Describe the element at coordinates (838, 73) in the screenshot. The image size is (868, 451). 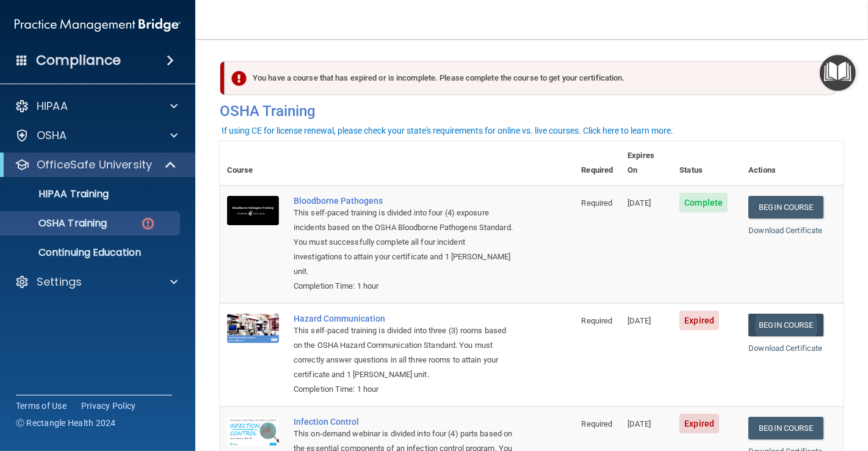
I see `button: Open Resource Center` at that location.